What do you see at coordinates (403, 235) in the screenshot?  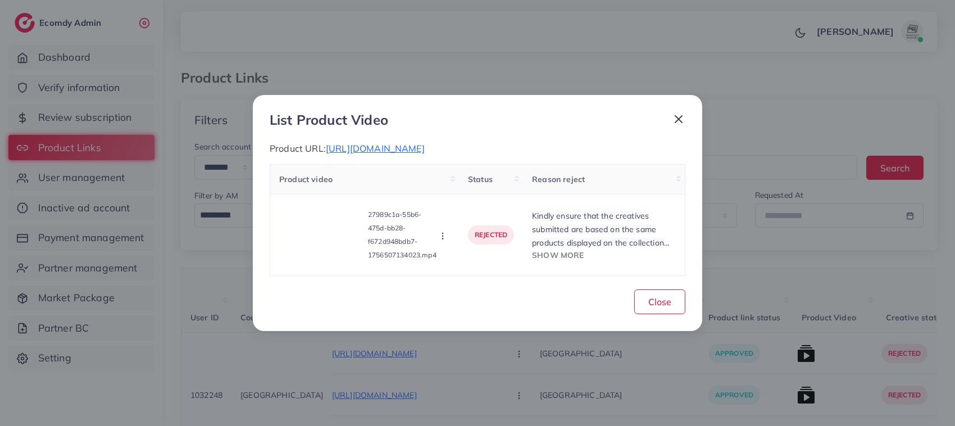 I see `p: 27989c1a-55b6-475d-bb28-f672d948bdb7-1756507134023.mp4` at bounding box center [403, 235].